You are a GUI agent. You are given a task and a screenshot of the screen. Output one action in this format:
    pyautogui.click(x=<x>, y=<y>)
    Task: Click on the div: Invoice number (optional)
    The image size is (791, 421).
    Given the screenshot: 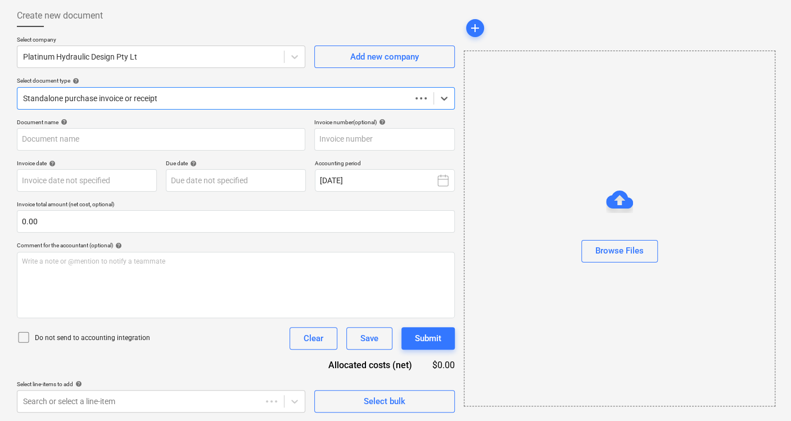 What is the action you would take?
    pyautogui.click(x=385, y=122)
    